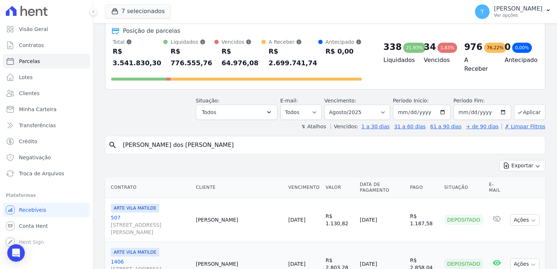  What do you see at coordinates (138, 57) in the screenshot?
I see `div: R$ 3.541.830,30` at bounding box center [138, 57].